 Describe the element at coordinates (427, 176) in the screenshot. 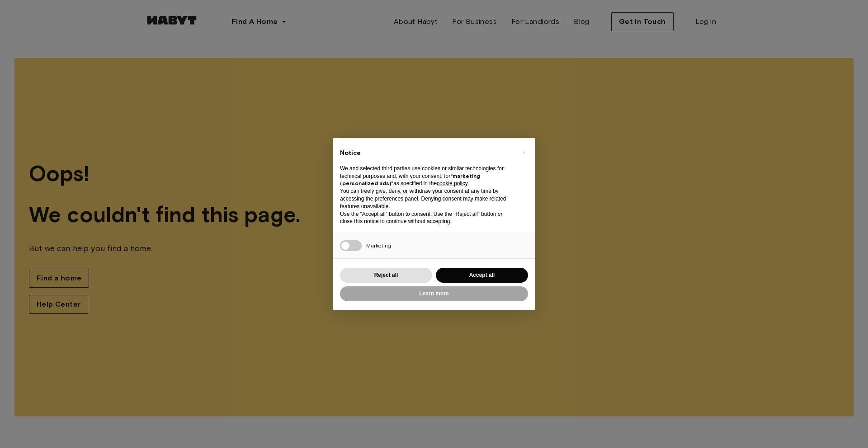

I see `p: We and selected third parties use cookies or similar technologies for technical purposes and, wit...` at that location.